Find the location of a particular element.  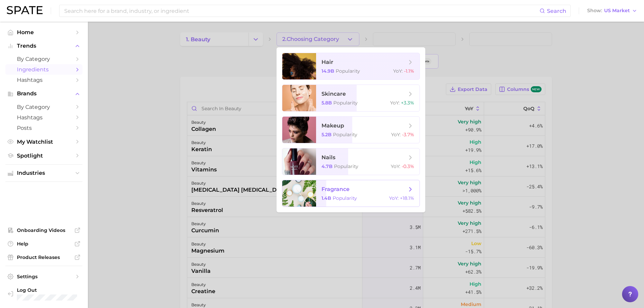

a: Spotlight is located at coordinates (44, 155).